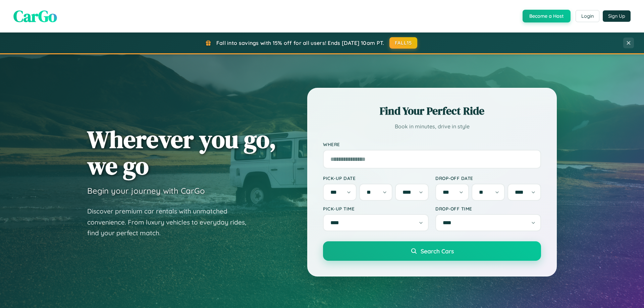 This screenshot has width=644, height=308. I want to click on h2: Find Your Perfect Ride, so click(432, 111).